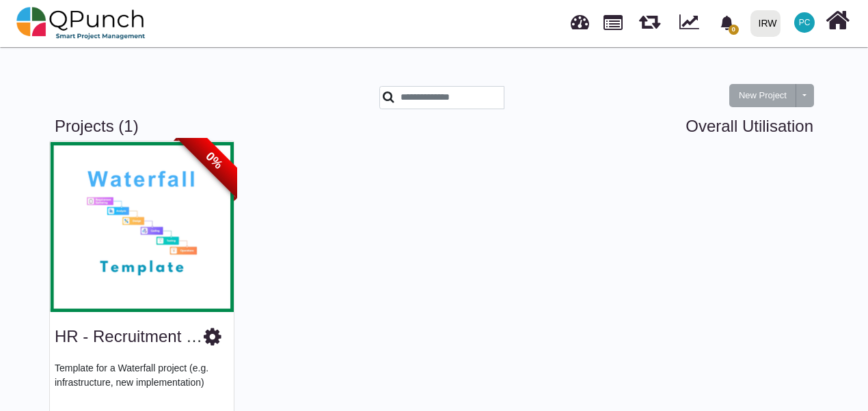 The width and height of the screenshot is (868, 411). Describe the element at coordinates (649, 17) in the screenshot. I see `span: Releases` at that location.